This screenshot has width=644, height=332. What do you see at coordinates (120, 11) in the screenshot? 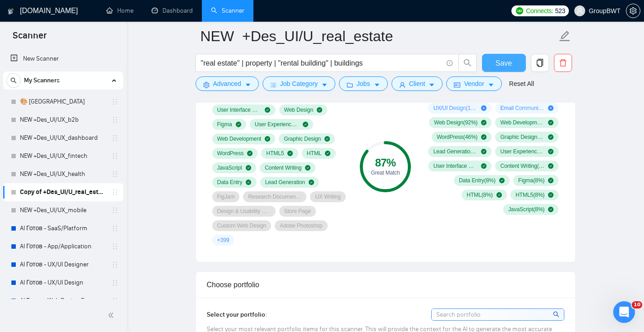
I see `a: homeHome` at bounding box center [120, 11].